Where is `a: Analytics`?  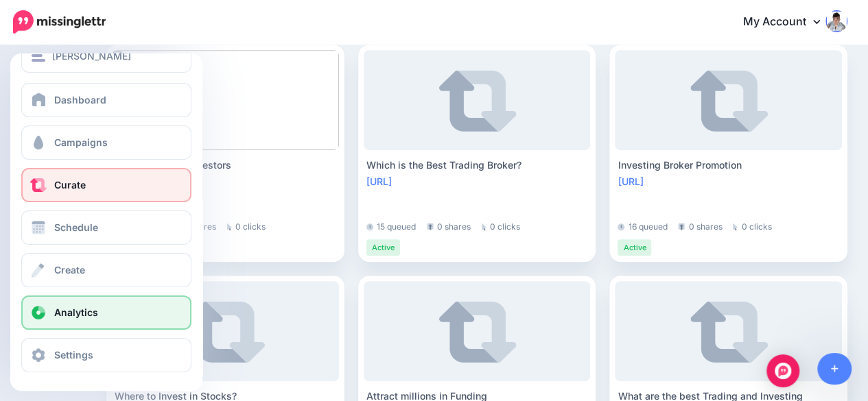
a: Analytics is located at coordinates (106, 312).